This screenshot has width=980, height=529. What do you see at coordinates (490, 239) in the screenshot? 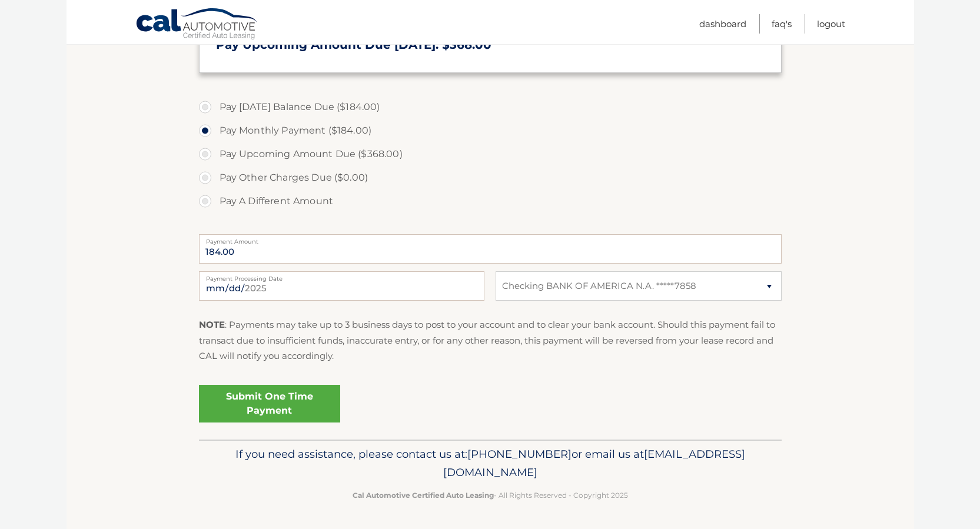
I see `label: Payment Amount` at bounding box center [490, 239].